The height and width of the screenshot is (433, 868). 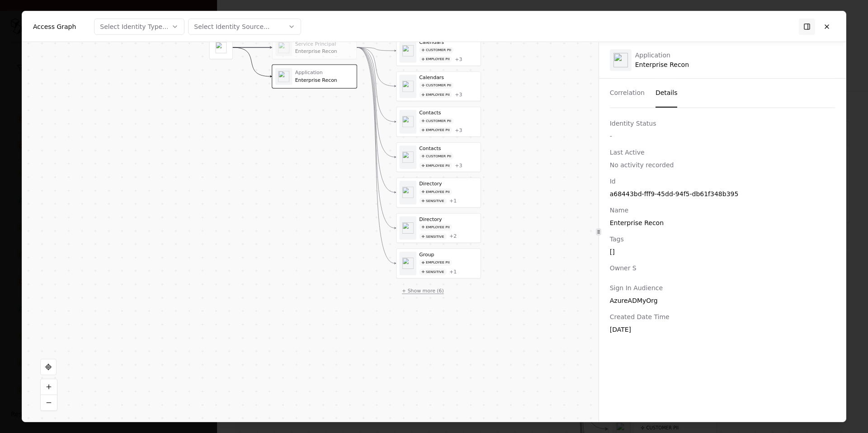 What do you see at coordinates (722, 152) in the screenshot?
I see `div: Last Active` at bounding box center [722, 152].